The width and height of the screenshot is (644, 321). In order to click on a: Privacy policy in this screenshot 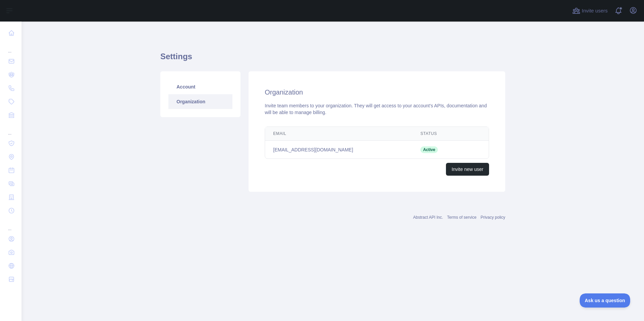, I will do `click(493, 218)`.